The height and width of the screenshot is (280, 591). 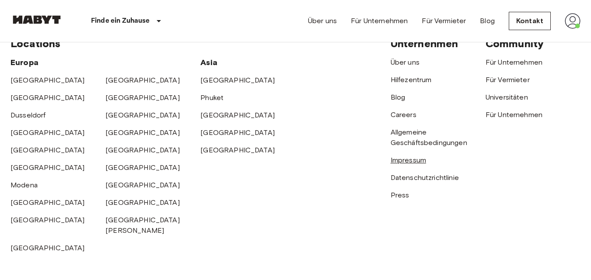 I want to click on img: avatar, so click(x=573, y=21).